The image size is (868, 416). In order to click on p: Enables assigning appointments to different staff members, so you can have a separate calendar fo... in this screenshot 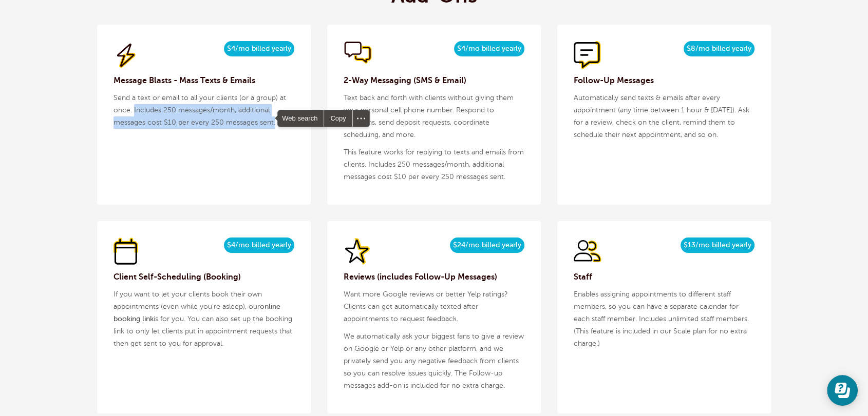, I will do `click(664, 319)`.